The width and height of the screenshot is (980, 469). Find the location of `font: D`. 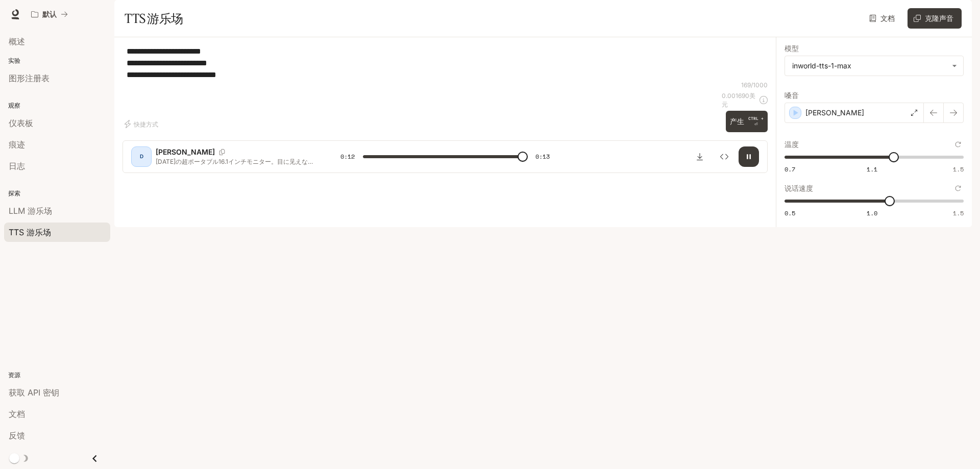

font: D is located at coordinates (141, 156).